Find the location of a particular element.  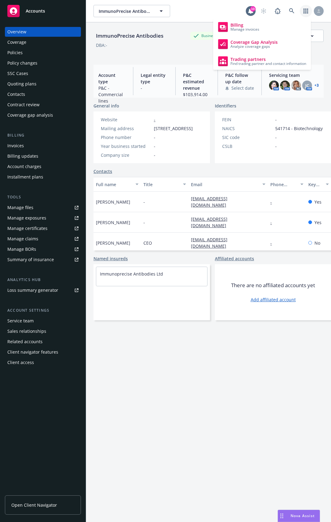

div: Account charges is located at coordinates (24, 167).